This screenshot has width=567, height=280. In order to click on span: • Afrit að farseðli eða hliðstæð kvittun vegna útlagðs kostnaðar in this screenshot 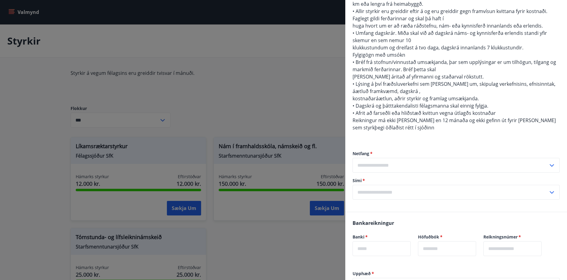, I will do `click(424, 113)`.